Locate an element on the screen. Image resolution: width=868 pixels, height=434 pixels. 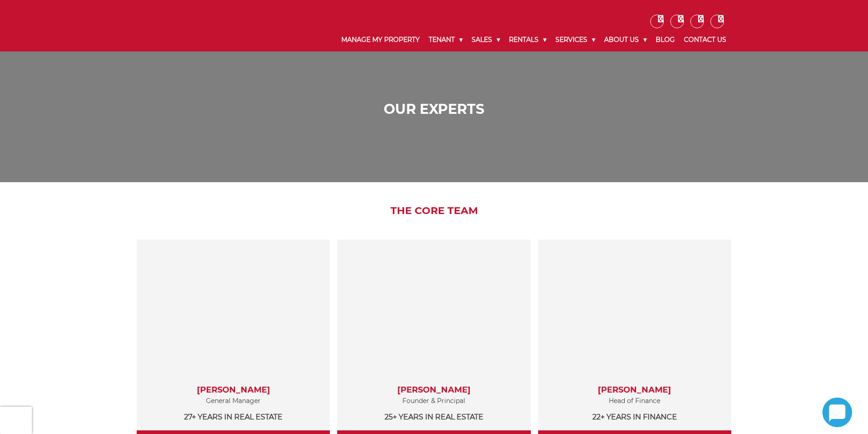
a: Rentals is located at coordinates (528, 40).